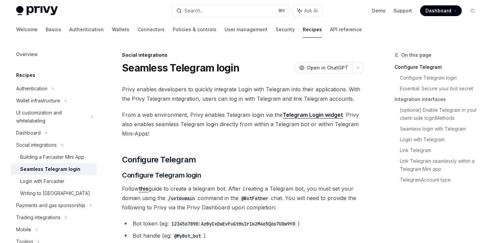 This screenshot has height=243, width=494. Describe the element at coordinates (311, 11) in the screenshot. I see `span: Ask AI` at that location.